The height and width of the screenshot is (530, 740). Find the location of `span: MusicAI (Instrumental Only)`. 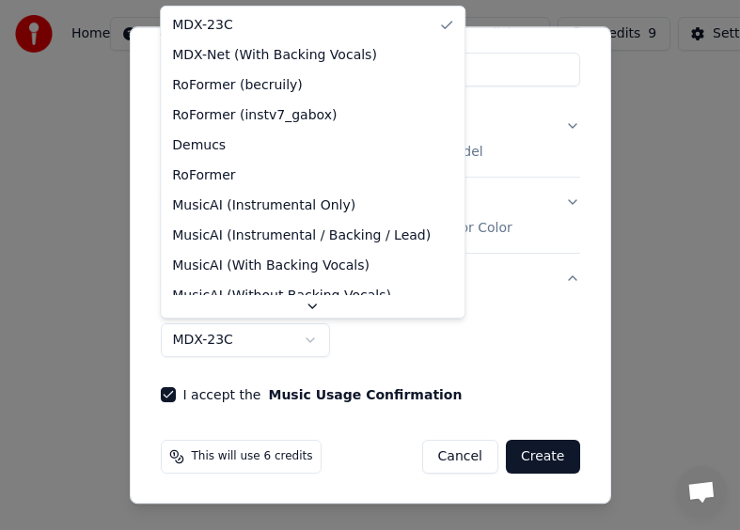

span: MusicAI (Instrumental Only) is located at coordinates (263, 206).